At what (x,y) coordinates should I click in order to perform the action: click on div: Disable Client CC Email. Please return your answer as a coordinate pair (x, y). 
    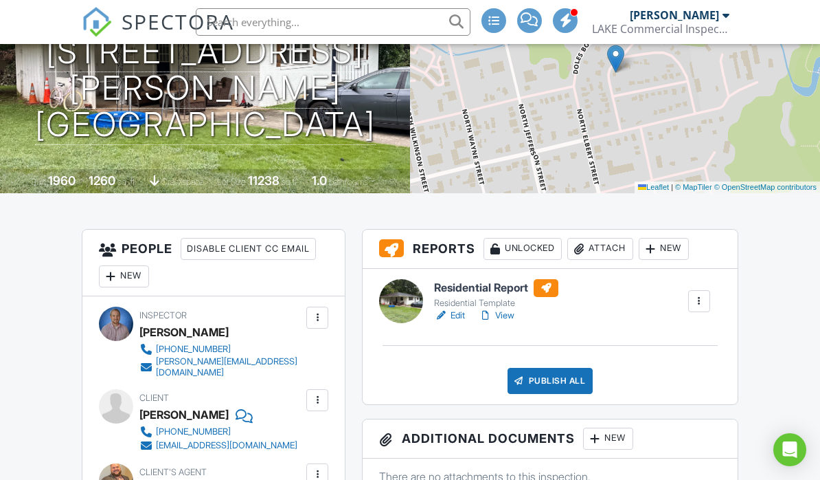
    Looking at the image, I should click on (248, 249).